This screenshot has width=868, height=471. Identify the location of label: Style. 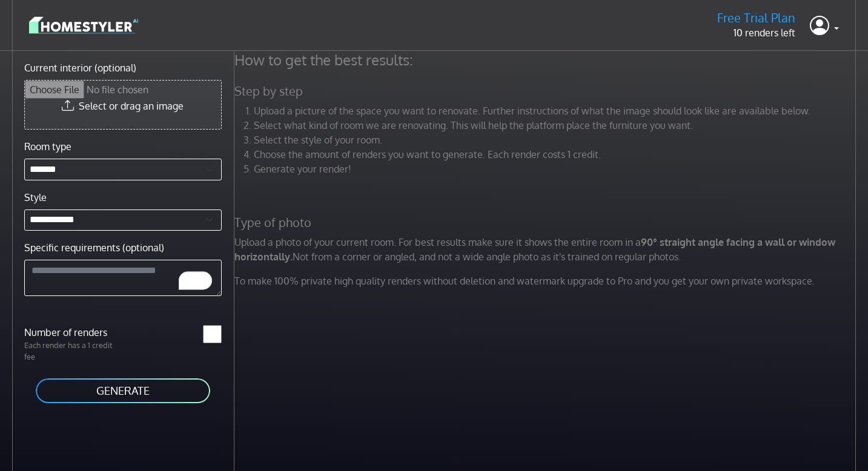
(35, 198).